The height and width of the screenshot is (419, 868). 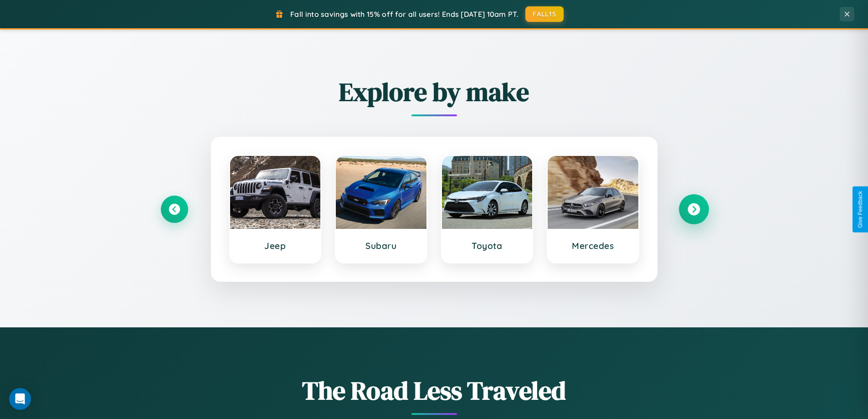 I want to click on h2: Explore by make, so click(x=434, y=92).